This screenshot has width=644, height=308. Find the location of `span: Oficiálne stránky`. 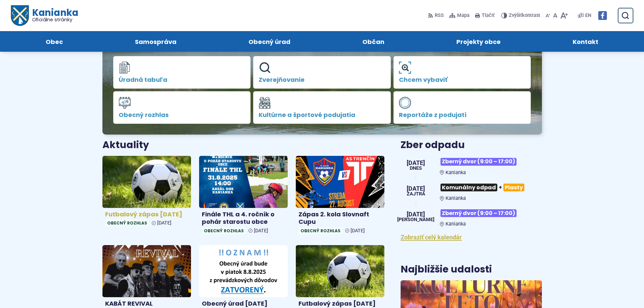

span: Oficiálne stránky is located at coordinates (55, 19).